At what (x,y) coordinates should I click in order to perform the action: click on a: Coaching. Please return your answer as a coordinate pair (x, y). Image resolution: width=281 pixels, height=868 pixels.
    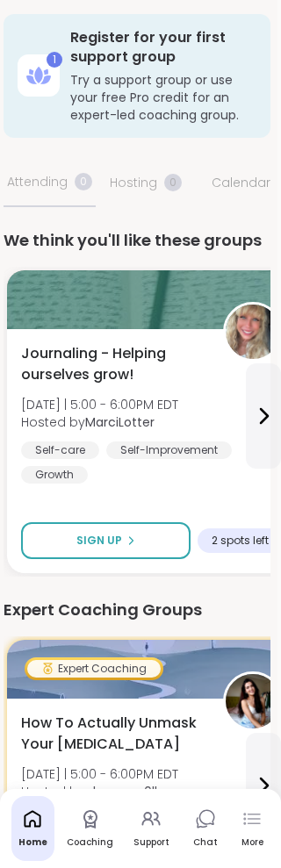
    Looking at the image, I should click on (90, 828).